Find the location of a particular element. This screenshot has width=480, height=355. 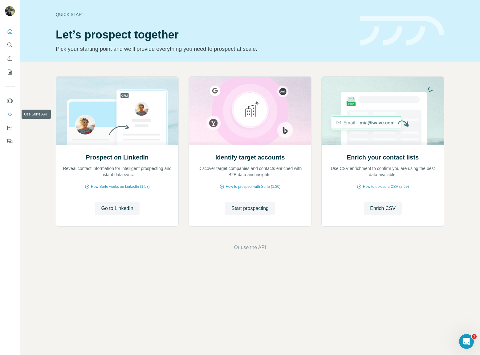

h2: Enrich your contact lists is located at coordinates (383, 157).